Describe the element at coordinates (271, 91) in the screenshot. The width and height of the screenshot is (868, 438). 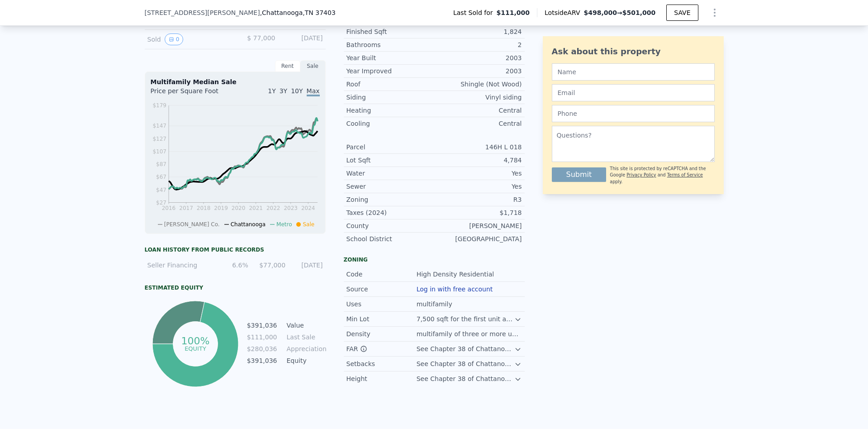
I see `span: 1Y` at that location.